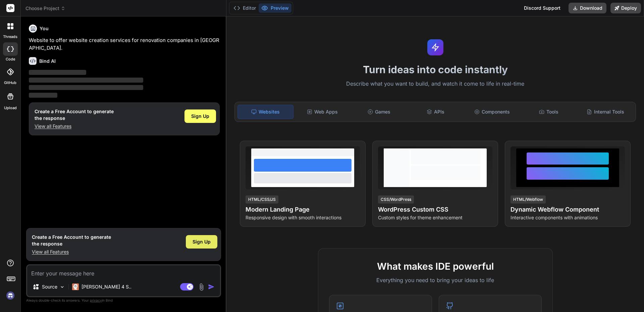  Describe the element at coordinates (435, 69) in the screenshot. I see `h1: Turn ideas into code instantly` at that location.